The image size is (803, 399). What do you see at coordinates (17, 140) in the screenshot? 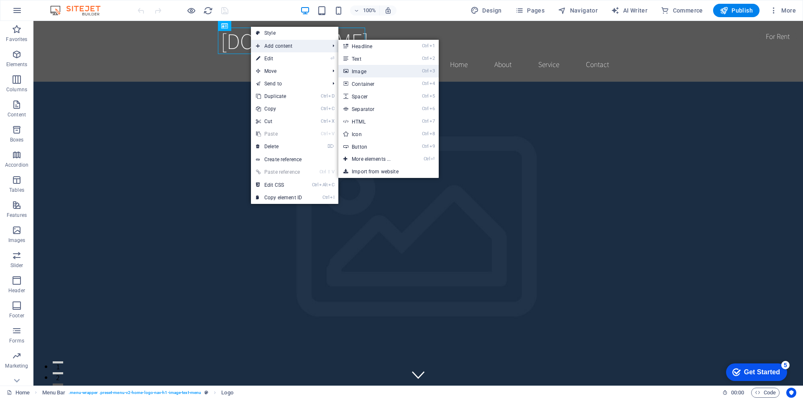
I see `p: Boxes` at bounding box center [17, 140].